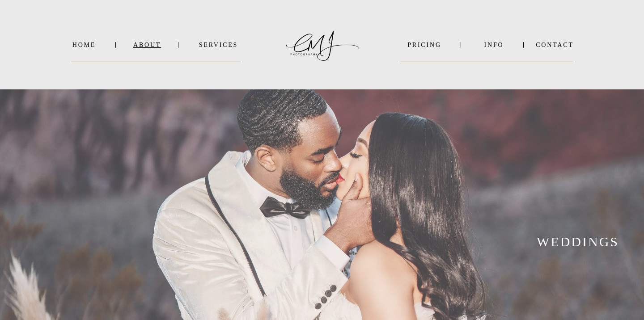 The height and width of the screenshot is (320, 644). I want to click on a: Home, so click(84, 45).